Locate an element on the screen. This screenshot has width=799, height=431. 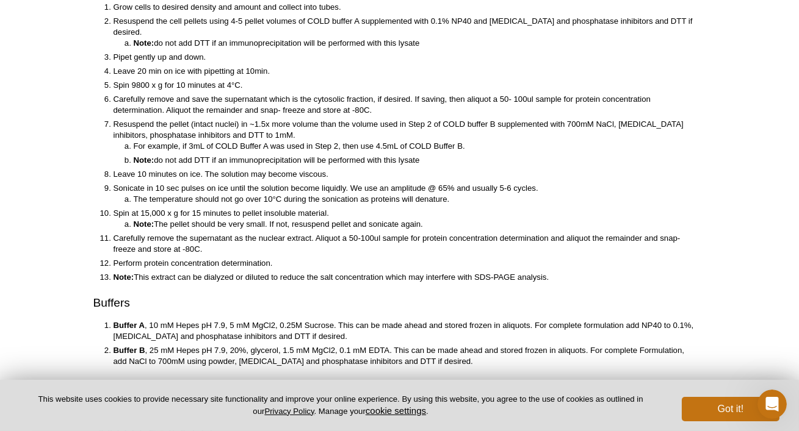
button: Got it! is located at coordinates (730, 409).